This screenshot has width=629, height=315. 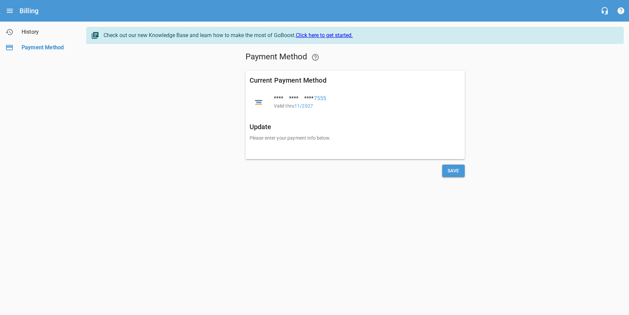 What do you see at coordinates (355, 127) in the screenshot?
I see `h6: Update` at bounding box center [355, 127].